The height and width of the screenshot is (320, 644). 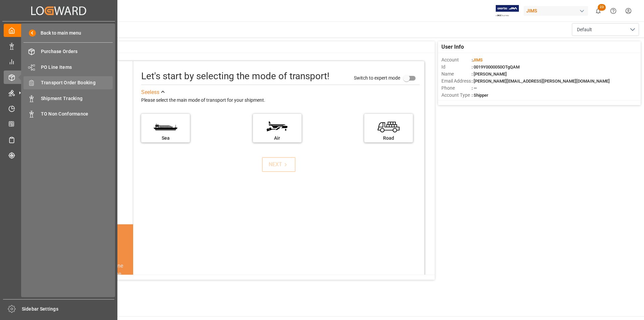 What do you see at coordinates (166, 138) in the screenshot?
I see `div: Sea` at bounding box center [166, 138].